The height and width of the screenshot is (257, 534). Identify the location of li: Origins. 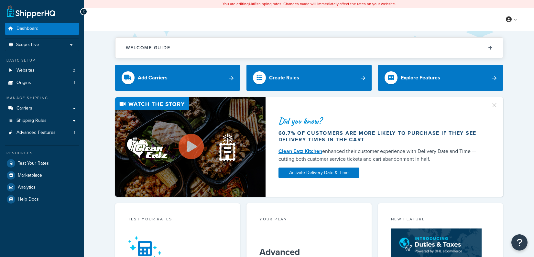
(42, 83).